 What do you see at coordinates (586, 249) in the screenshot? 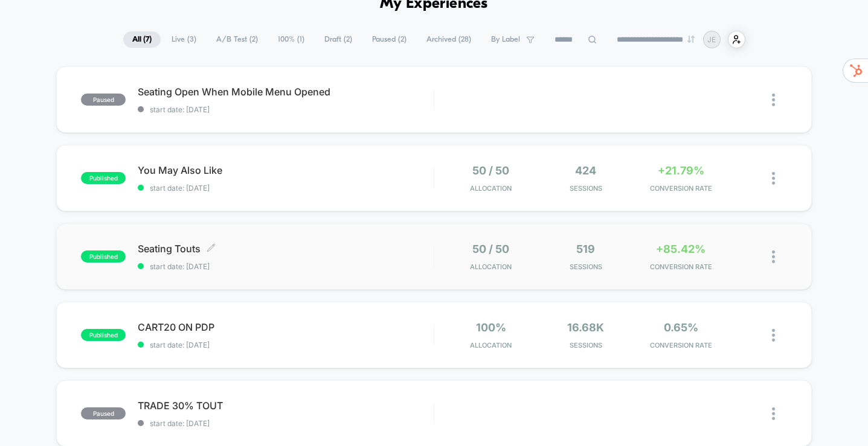
I see `span: 519` at bounding box center [586, 249].